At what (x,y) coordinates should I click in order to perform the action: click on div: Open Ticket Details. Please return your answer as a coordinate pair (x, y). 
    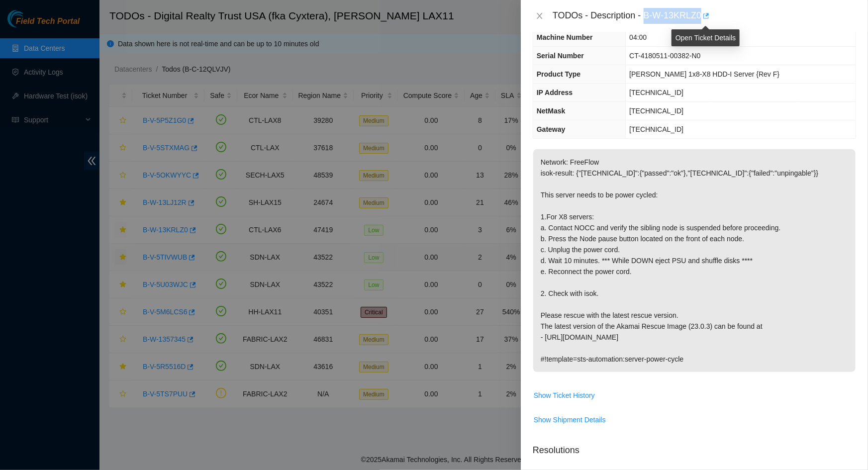
    Looking at the image, I should click on (705, 38).